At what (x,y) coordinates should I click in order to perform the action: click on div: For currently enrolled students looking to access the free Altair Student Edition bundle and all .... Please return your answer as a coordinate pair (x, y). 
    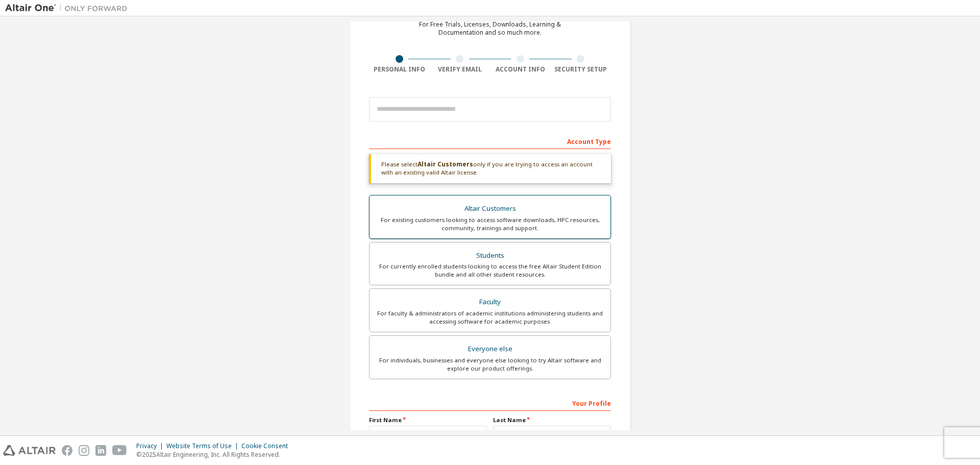
    Looking at the image, I should click on (490, 271).